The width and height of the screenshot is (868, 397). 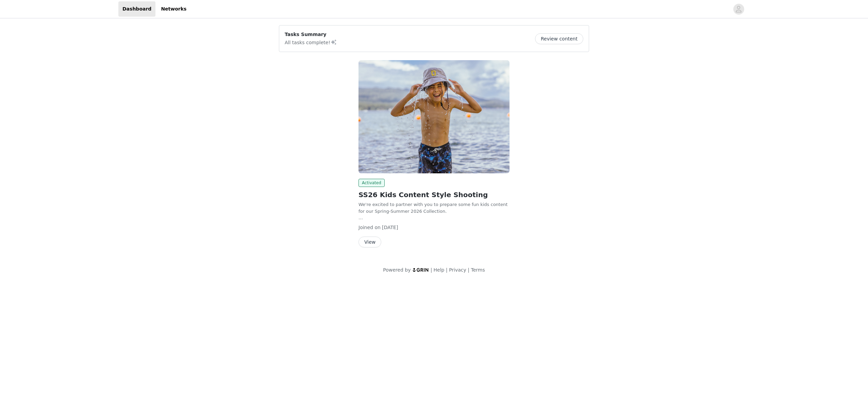 What do you see at coordinates (457, 270) in the screenshot?
I see `a: Privacy` at bounding box center [457, 270].